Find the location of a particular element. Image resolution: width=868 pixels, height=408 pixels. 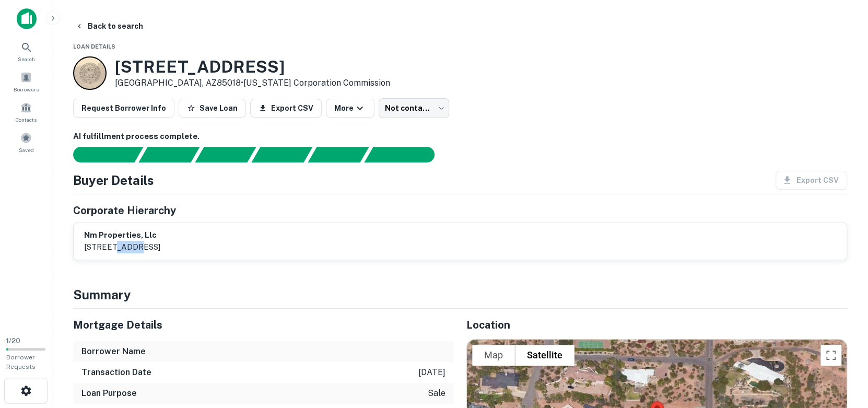

p: sale is located at coordinates (436, 394).